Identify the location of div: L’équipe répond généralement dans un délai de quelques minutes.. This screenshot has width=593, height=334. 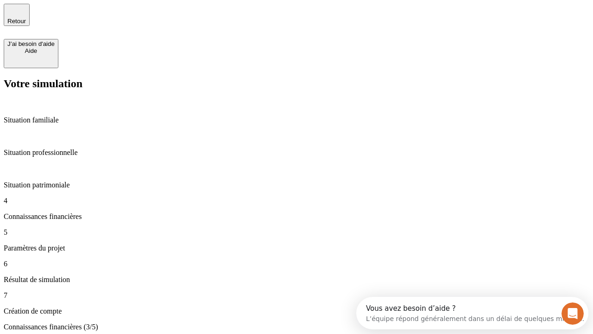
(119, 20).